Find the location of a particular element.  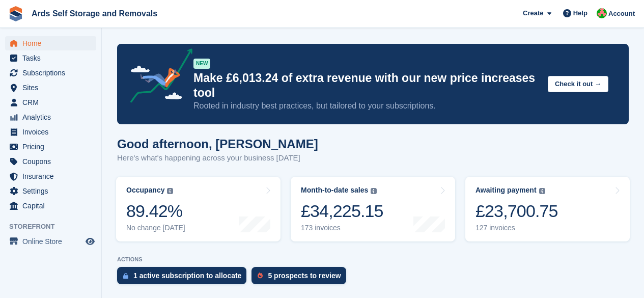

span: Subscriptions is located at coordinates (53, 73).